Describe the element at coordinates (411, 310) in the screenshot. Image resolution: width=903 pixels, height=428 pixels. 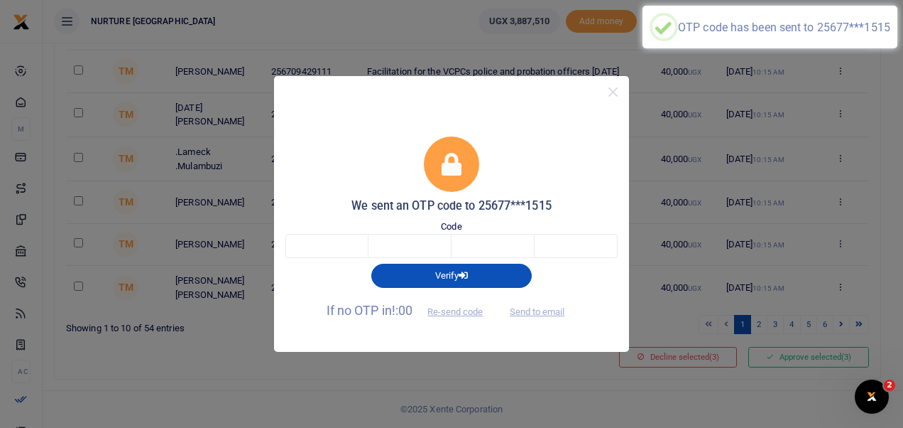
I see `span: If no OTP in` at that location.